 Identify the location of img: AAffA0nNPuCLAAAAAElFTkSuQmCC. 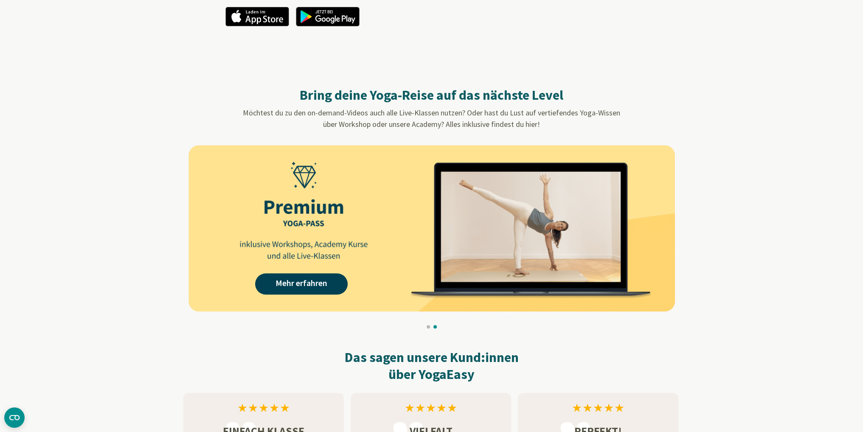
(432, 228).